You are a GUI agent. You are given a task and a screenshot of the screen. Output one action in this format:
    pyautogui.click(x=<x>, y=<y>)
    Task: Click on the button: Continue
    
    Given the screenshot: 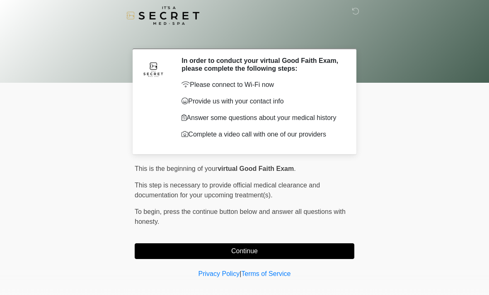 What is the action you would take?
    pyautogui.click(x=244, y=251)
    